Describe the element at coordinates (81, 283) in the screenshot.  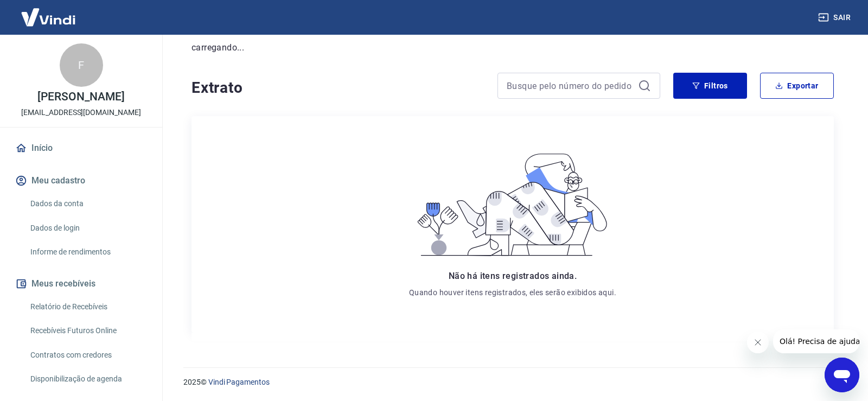
I see `button: Meus recebíveis` at that location.